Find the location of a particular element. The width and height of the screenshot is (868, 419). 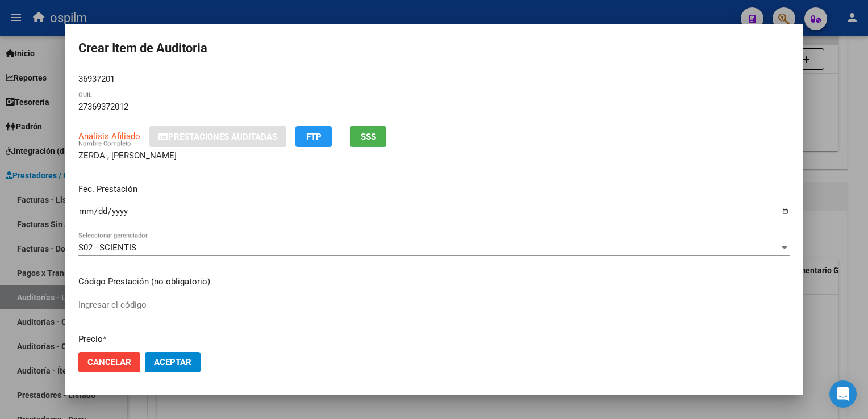

span: Prestaciones Auditadas is located at coordinates (223, 137).